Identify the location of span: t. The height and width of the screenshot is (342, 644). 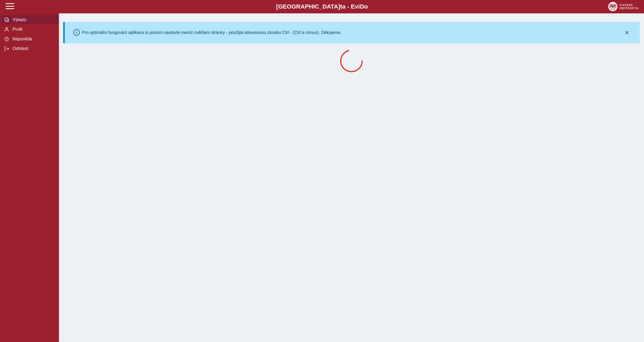
(341, 7).